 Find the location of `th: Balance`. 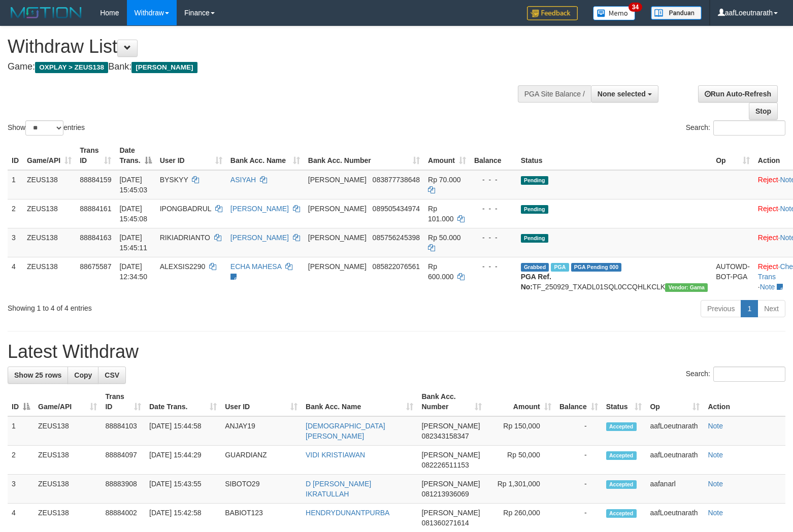

th: Balance is located at coordinates (493, 156).